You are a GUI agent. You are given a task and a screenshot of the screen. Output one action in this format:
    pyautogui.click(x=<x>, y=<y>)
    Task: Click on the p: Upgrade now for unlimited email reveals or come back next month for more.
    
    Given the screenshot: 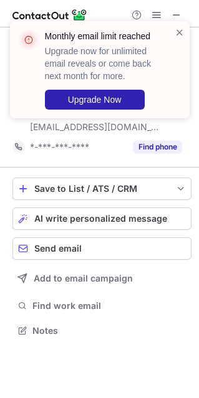 What is the action you would take?
    pyautogui.click(x=102, y=64)
    